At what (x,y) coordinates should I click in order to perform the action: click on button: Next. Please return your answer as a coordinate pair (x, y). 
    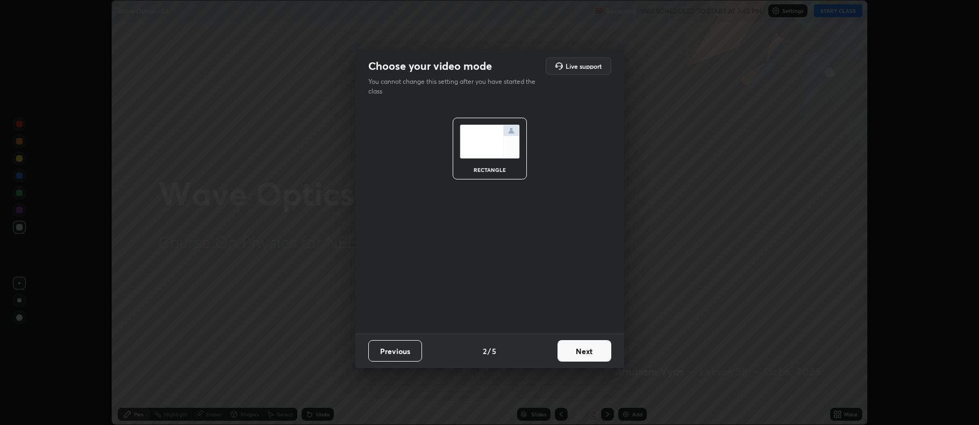
    Looking at the image, I should click on (584, 351).